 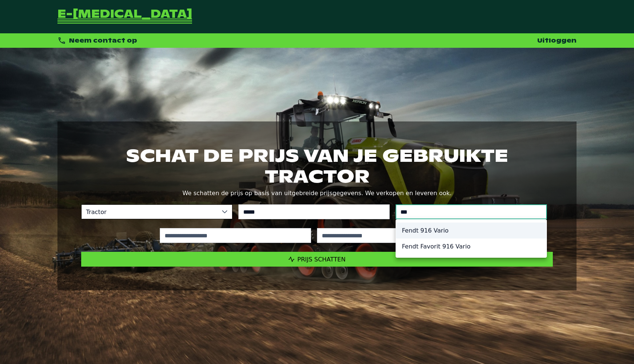 I want to click on a: Uitloggen, so click(x=557, y=40).